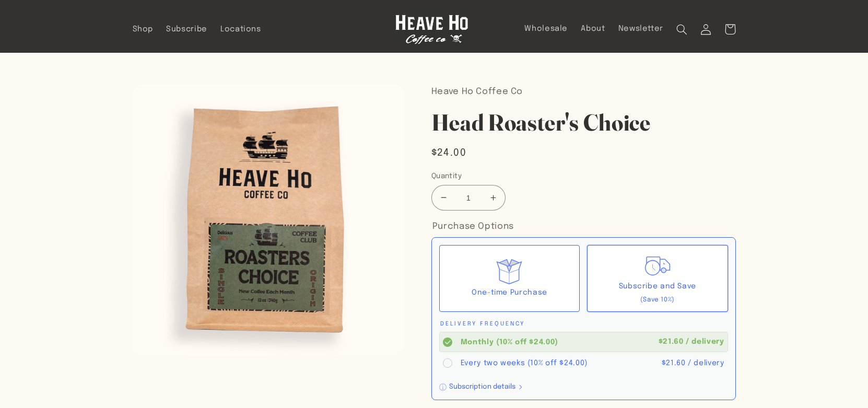  Describe the element at coordinates (481, 388) in the screenshot. I see `button: Subscription details` at that location.